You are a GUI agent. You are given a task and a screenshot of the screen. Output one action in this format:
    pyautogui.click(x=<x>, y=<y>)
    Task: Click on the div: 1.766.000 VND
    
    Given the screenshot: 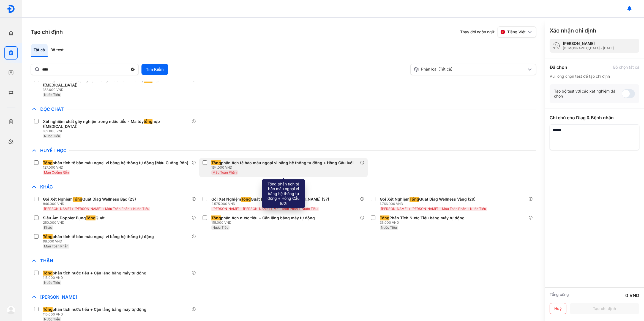 What is the action you would take?
    pyautogui.click(x=434, y=204)
    